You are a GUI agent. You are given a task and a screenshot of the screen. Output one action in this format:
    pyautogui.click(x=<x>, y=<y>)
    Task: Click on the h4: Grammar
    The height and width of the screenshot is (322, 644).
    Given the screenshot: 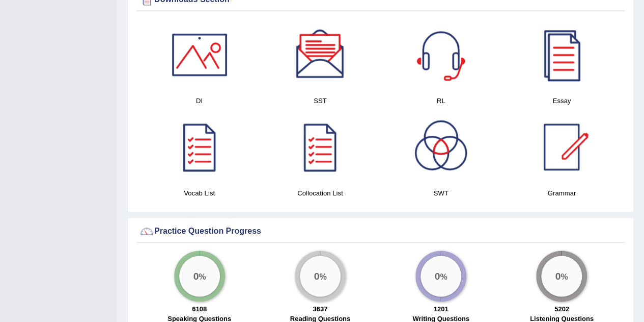 What is the action you would take?
    pyautogui.click(x=562, y=193)
    